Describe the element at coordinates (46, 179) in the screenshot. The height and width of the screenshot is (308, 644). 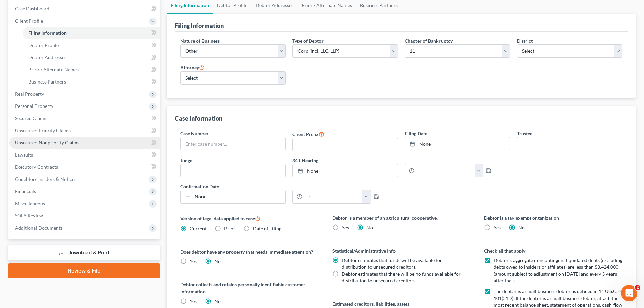
I see `span: Codebtors Insiders & Notices` at that location.